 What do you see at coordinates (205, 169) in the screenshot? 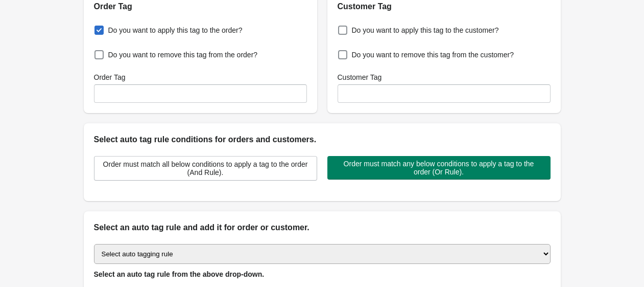
I see `span: Order must match all below conditions to apply a tag to the order (And Rule).` at bounding box center [205, 169].